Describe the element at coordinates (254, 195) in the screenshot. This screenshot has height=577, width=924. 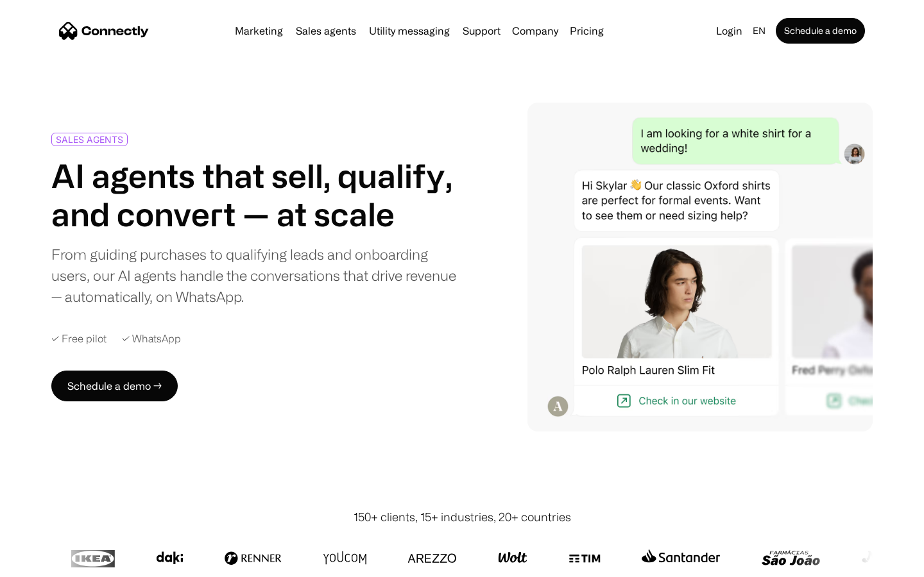
I see `h1: AI agents that sell, qualify, and convert — at scale` at that location.